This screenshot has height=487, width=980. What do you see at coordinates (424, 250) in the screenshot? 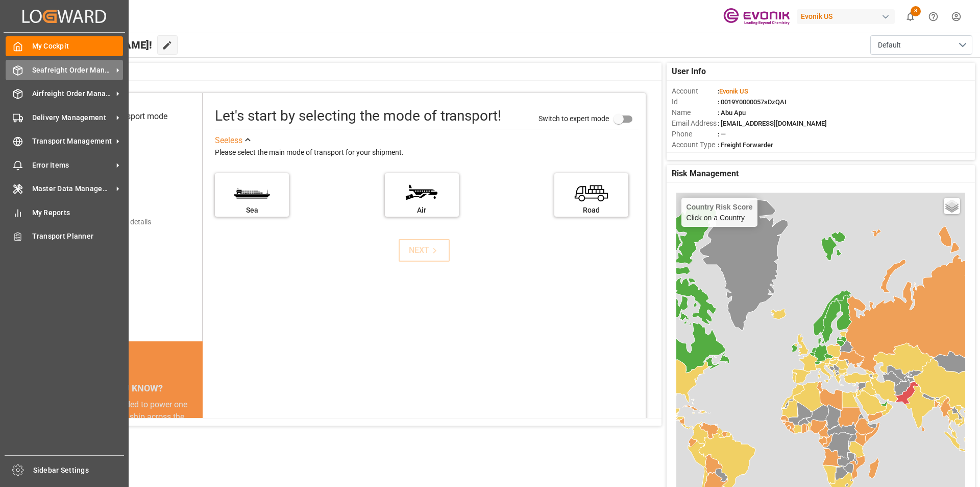
I see `div: NEXT` at bounding box center [424, 250].